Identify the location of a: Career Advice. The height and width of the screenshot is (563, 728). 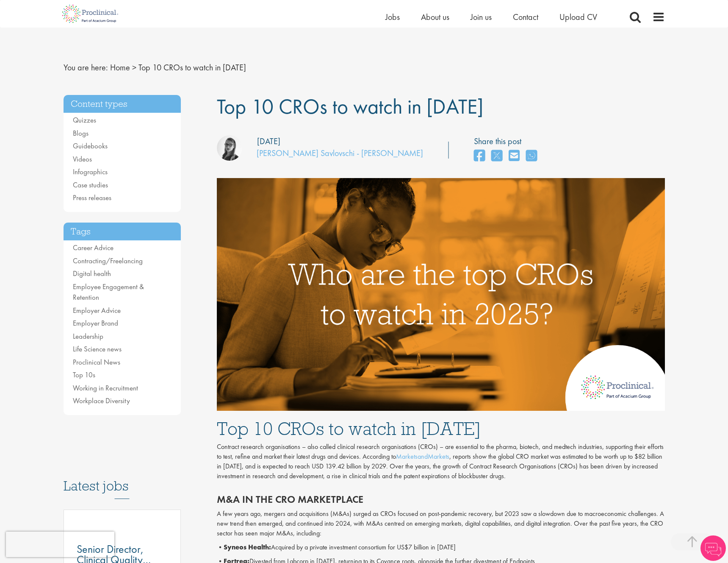
(93, 248).